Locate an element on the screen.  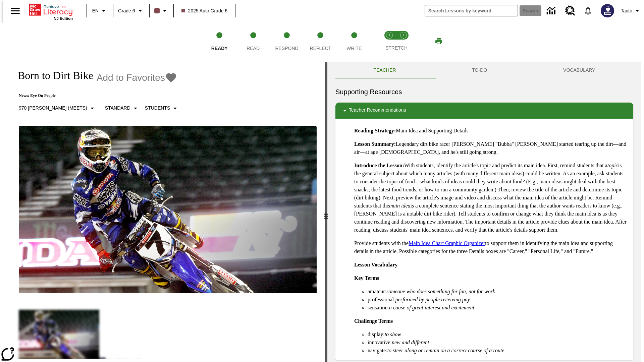
li: amateur: is located at coordinates (498, 291).